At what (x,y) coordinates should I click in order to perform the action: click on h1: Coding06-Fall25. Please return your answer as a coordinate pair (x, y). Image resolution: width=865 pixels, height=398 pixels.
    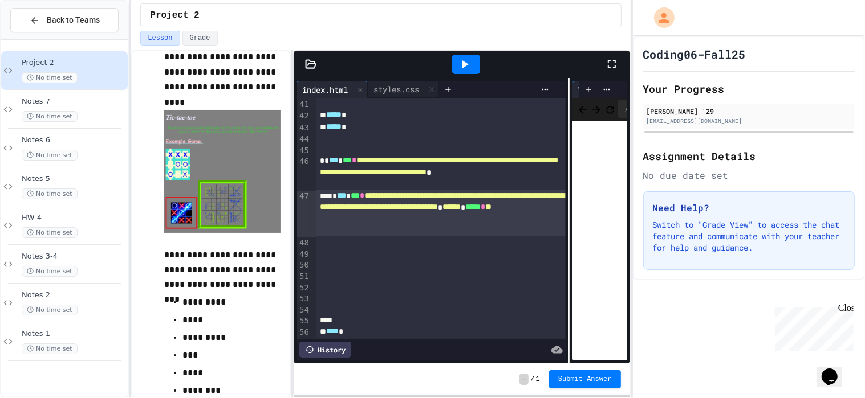
    Looking at the image, I should click on (694, 54).